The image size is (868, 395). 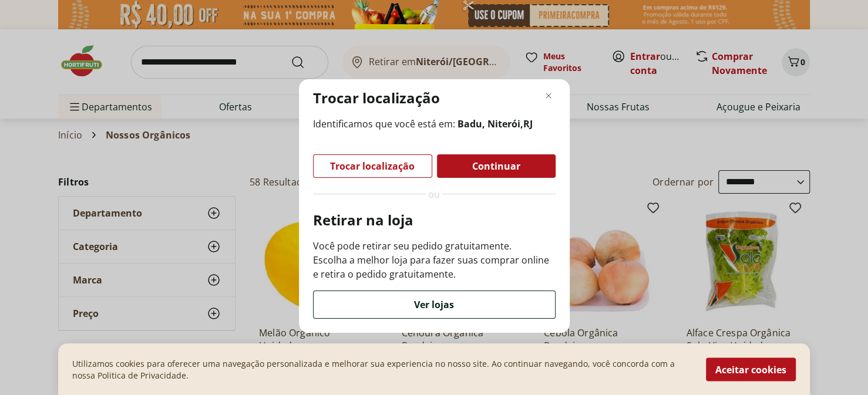 I want to click on div: Modal de regionalização, so click(x=434, y=206).